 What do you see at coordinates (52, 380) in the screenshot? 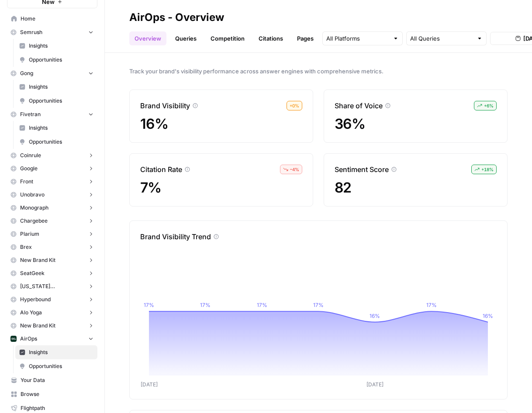
I see `a: Your Data` at bounding box center [52, 380].